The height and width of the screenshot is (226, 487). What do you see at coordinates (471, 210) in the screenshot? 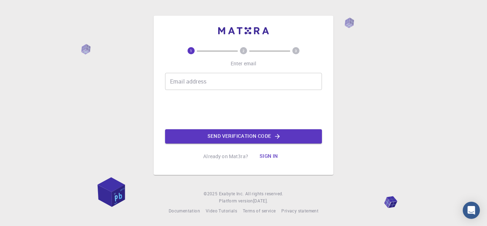
I see `div: Open Intercom Messenger` at bounding box center [471, 210].